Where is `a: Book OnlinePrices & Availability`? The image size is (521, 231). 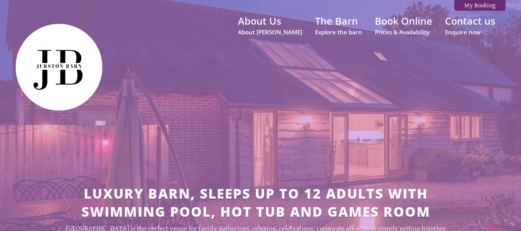 a: Book OnlinePrices & Availability is located at coordinates (404, 25).